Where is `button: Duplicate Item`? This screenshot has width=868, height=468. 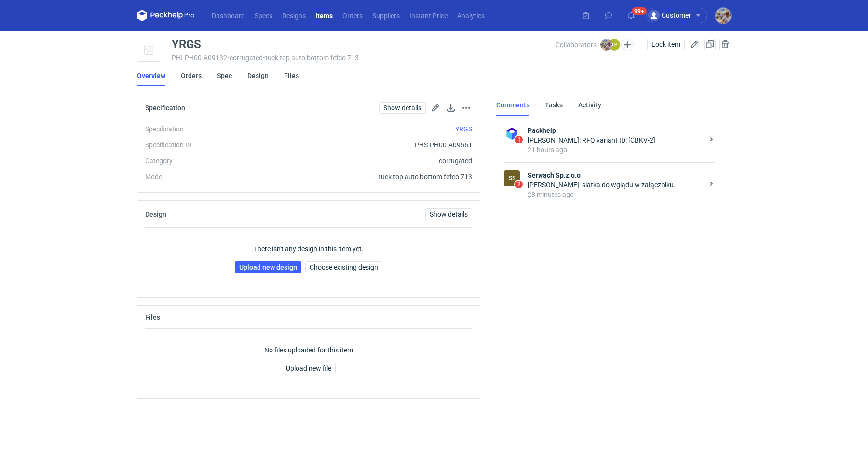
button: Duplicate Item is located at coordinates (710, 44).